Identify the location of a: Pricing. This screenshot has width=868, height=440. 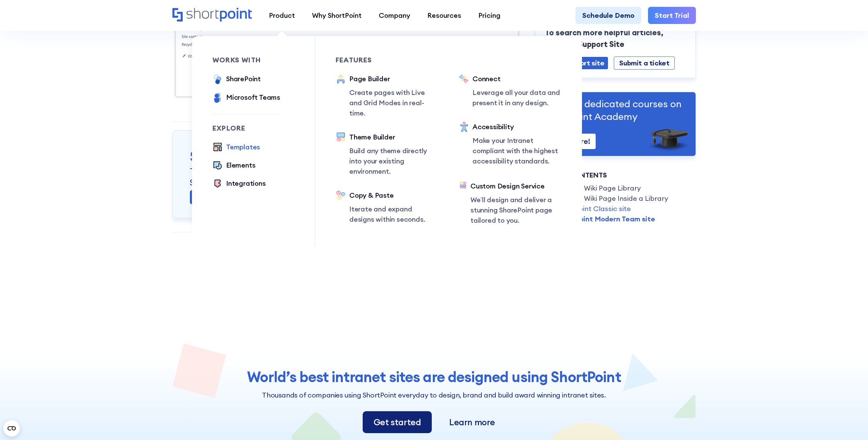
(489, 15).